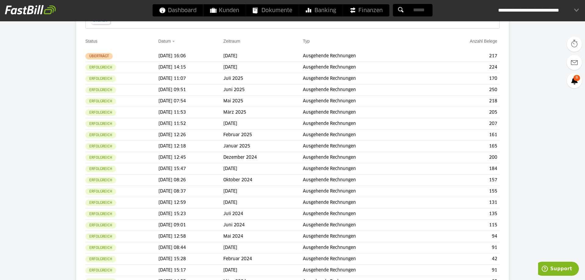 This screenshot has width=585, height=280. Describe the element at coordinates (174, 41) in the screenshot. I see `img: sort_desc.gif` at that location.